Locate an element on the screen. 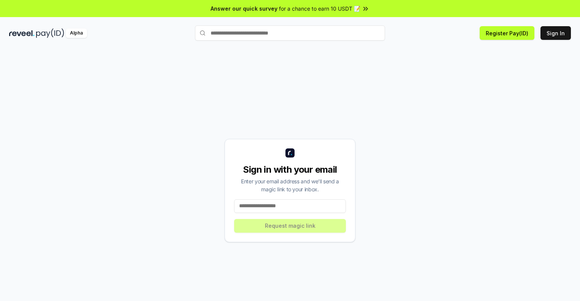  button: Register Pay(ID) is located at coordinates (507, 33).